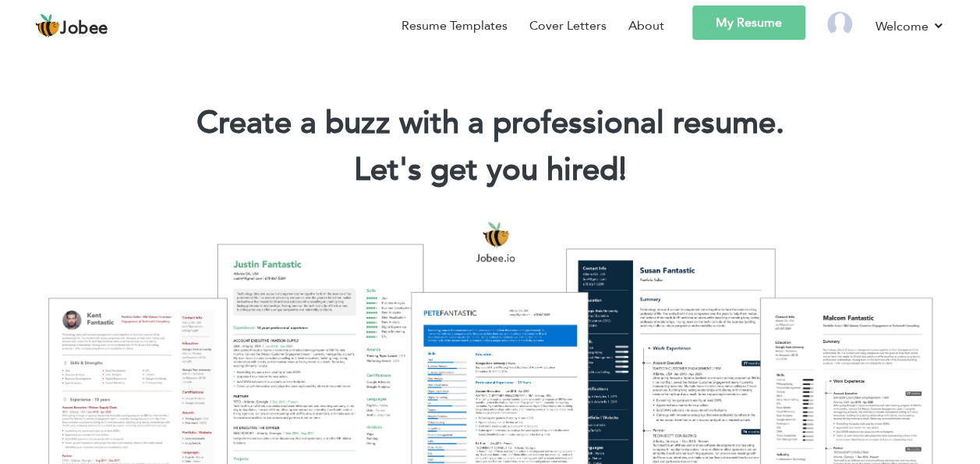  Describe the element at coordinates (48, 26) in the screenshot. I see `img: jobee.io` at that location.